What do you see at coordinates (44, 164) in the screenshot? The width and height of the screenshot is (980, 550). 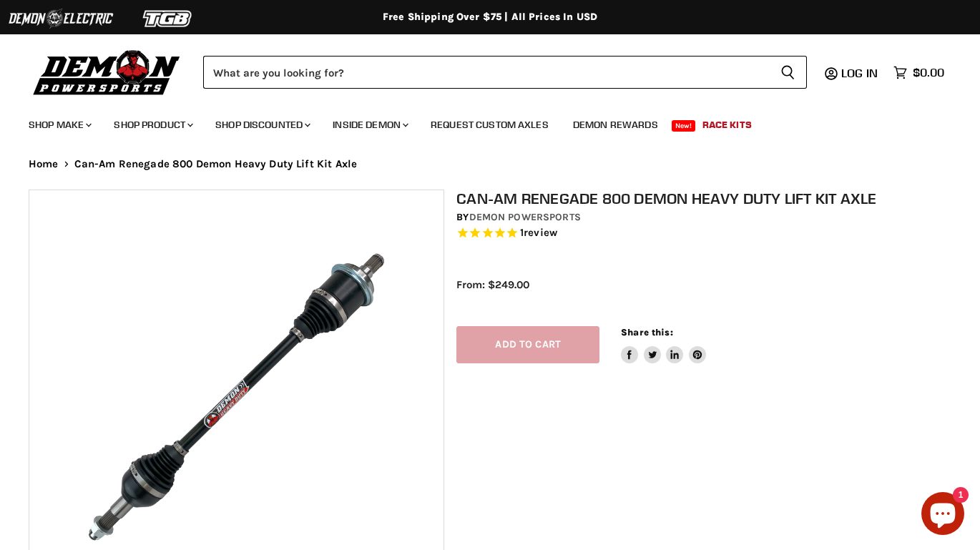 I see `a: Home` at bounding box center [44, 164].